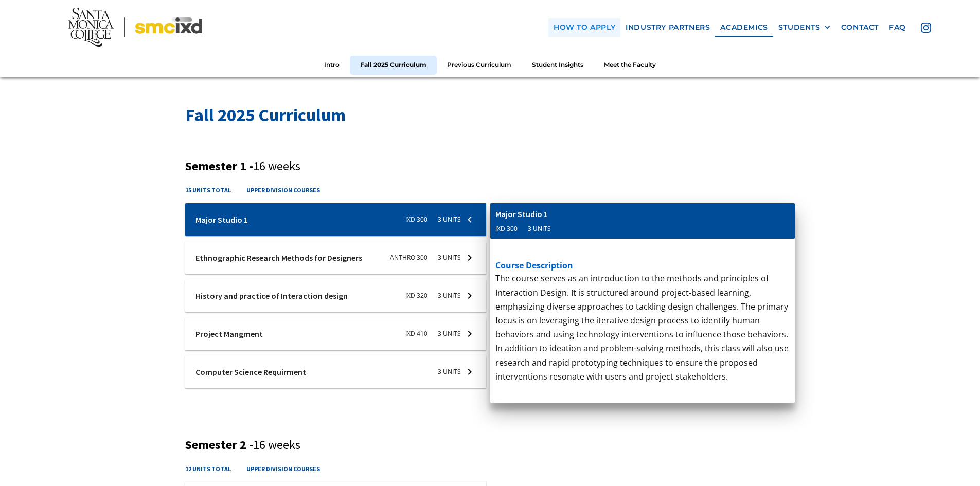 Image resolution: width=980 pixels, height=486 pixels. Describe the element at coordinates (558, 65) in the screenshot. I see `a: Student Insights` at that location.